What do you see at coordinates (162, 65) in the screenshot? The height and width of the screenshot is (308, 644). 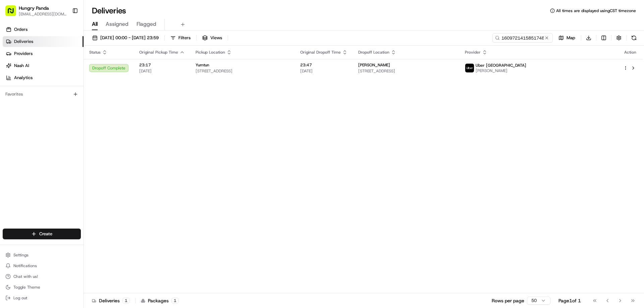 I see `span: 23:17` at bounding box center [162, 65].